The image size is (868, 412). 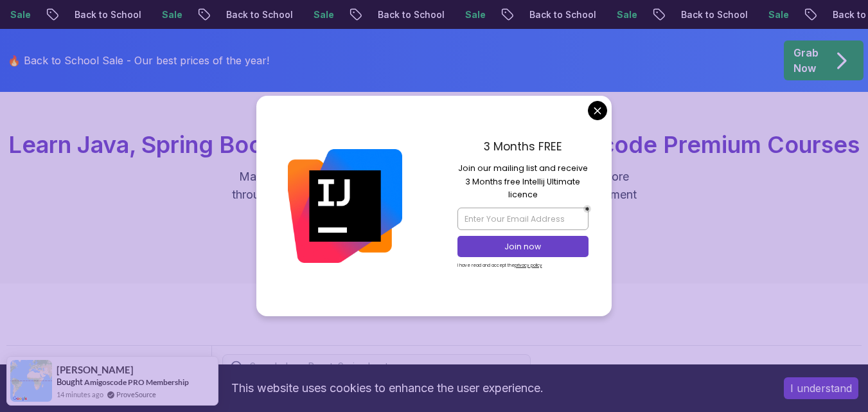 I want to click on p: 🔥 Back to School Sale - Our best prices of the year!, so click(x=138, y=61).